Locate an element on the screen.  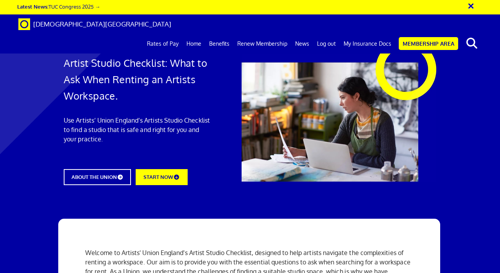
a: ABOUT THE UNION is located at coordinates (97, 177).